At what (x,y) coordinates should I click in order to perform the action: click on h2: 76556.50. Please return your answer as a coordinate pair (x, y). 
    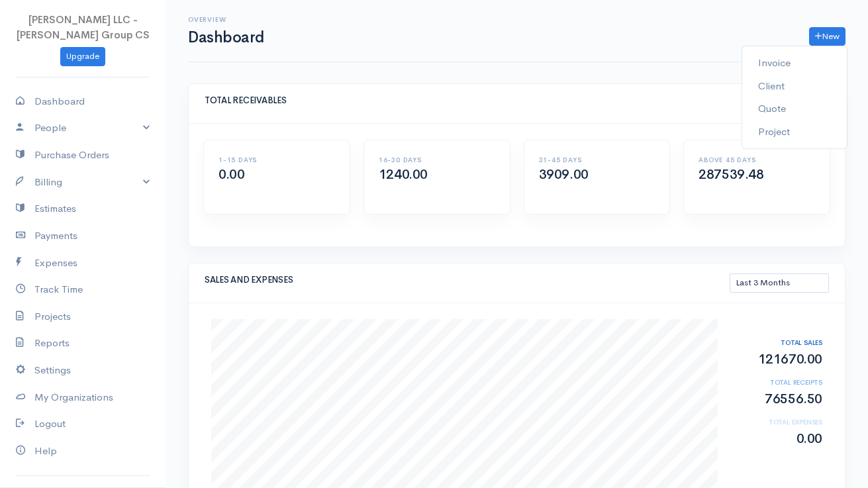
    Looking at the image, I should click on (776, 399).